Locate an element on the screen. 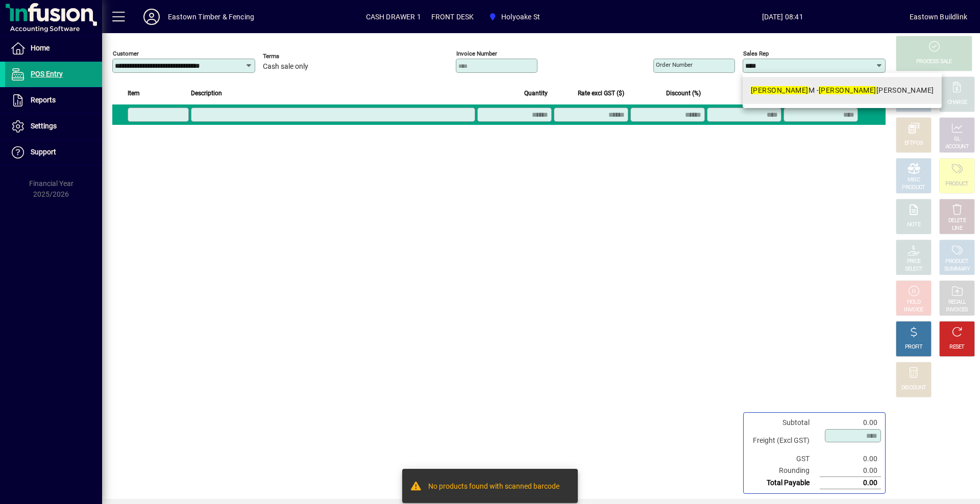 The width and height of the screenshot is (980, 504). span: Home is located at coordinates (40, 48).